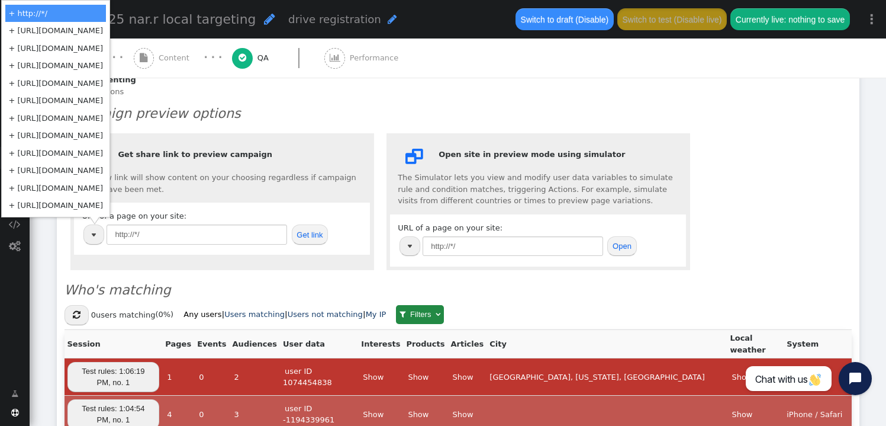 The image size is (886, 426). Describe the element at coordinates (376, 58) in the screenshot. I see `span: Performance` at that location.